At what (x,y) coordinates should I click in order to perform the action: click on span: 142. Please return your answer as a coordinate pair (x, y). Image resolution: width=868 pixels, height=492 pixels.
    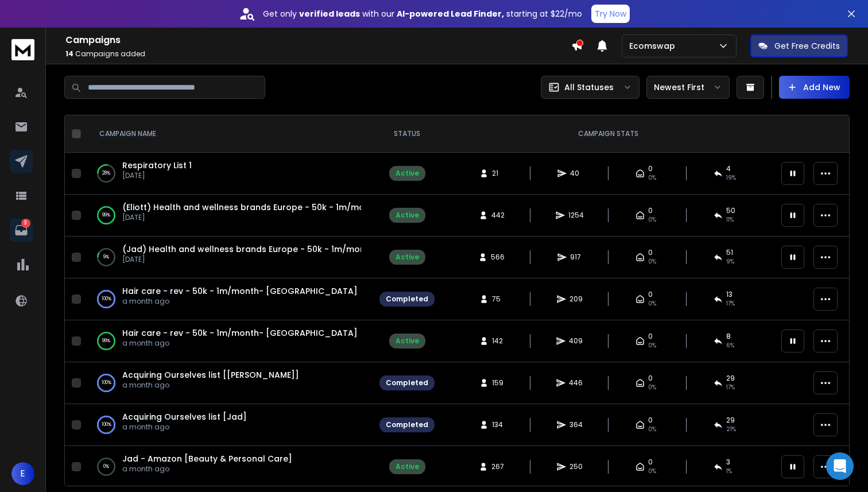
    Looking at the image, I should click on (498, 341).